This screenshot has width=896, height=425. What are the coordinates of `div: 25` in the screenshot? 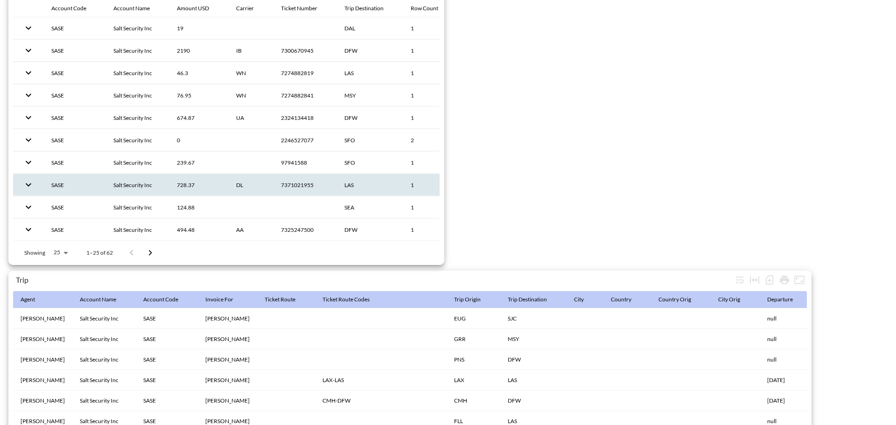 It's located at (60, 253).